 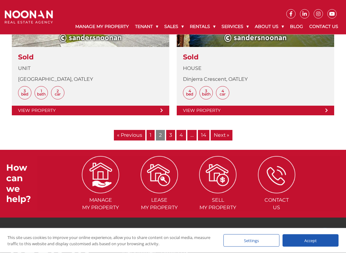 What do you see at coordinates (323, 26) in the screenshot?
I see `a: Contact Us` at bounding box center [323, 26].